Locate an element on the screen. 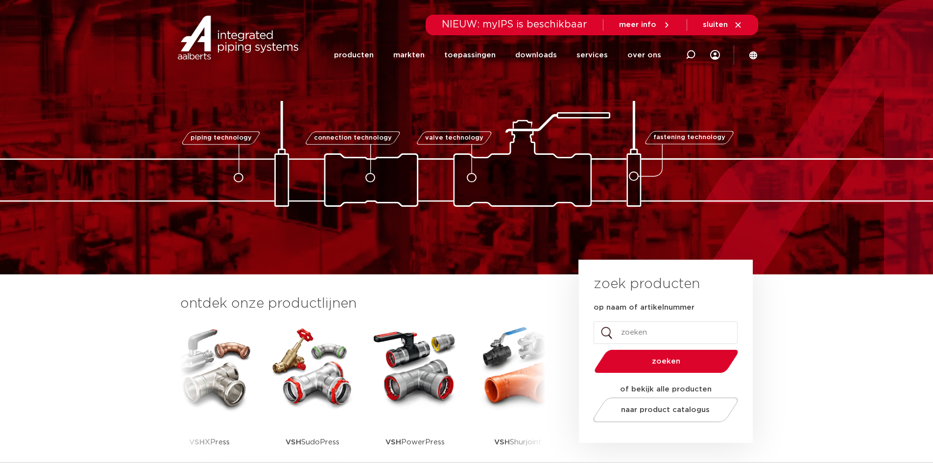  nav: Menu is located at coordinates (498, 55).